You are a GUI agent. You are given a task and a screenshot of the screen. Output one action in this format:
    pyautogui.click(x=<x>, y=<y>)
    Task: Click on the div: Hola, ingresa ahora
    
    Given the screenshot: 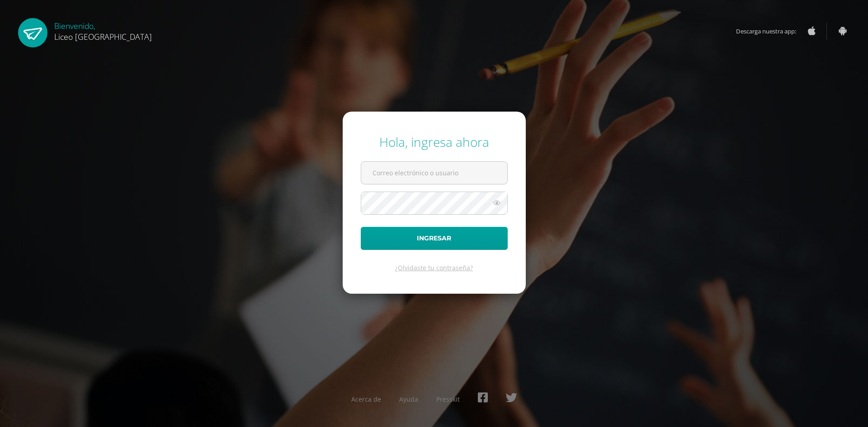 What is the action you would take?
    pyautogui.click(x=434, y=142)
    